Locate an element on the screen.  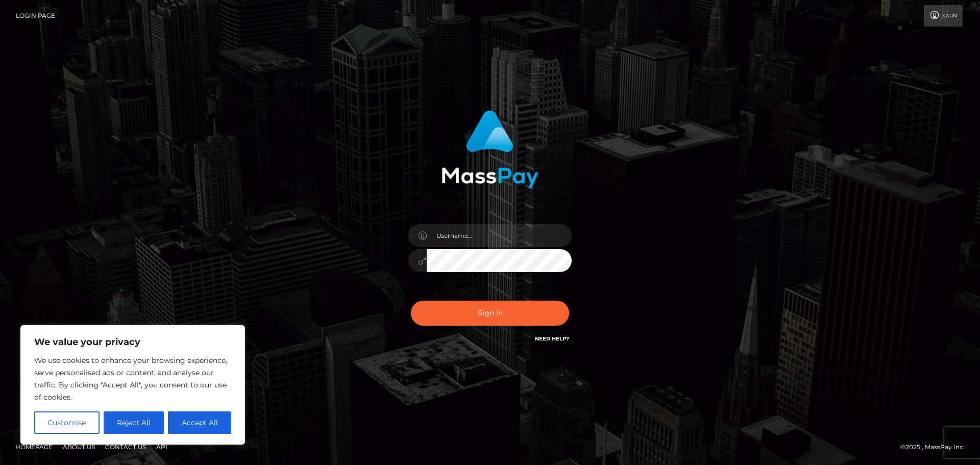
a: Login Page is located at coordinates (35, 16).